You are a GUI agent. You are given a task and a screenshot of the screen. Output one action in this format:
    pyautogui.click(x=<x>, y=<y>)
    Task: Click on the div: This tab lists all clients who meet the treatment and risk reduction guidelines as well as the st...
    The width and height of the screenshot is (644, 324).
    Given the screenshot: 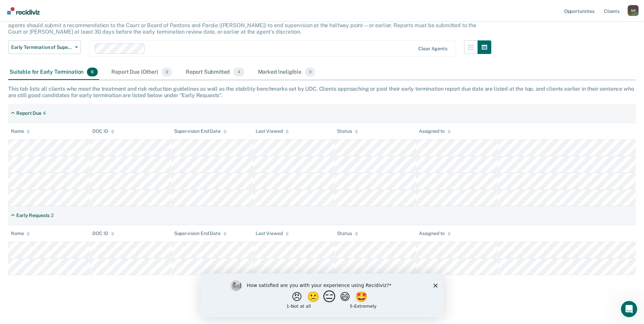 What is the action you would take?
    pyautogui.click(x=322, y=92)
    